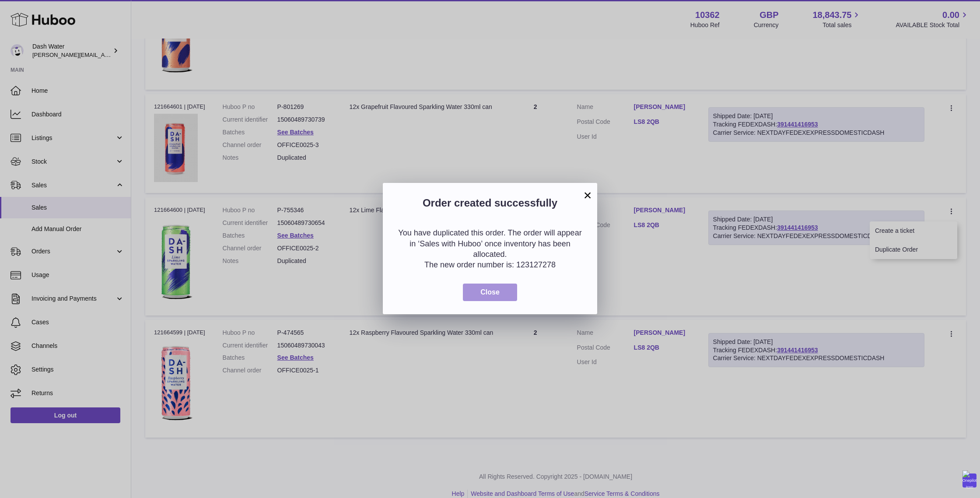 The width and height of the screenshot is (980, 498). What do you see at coordinates (490, 243) in the screenshot?
I see `p: You have duplicated this order. The order will appear in ‘Sales with Huboo’ once inventory has be...` at bounding box center [490, 243].